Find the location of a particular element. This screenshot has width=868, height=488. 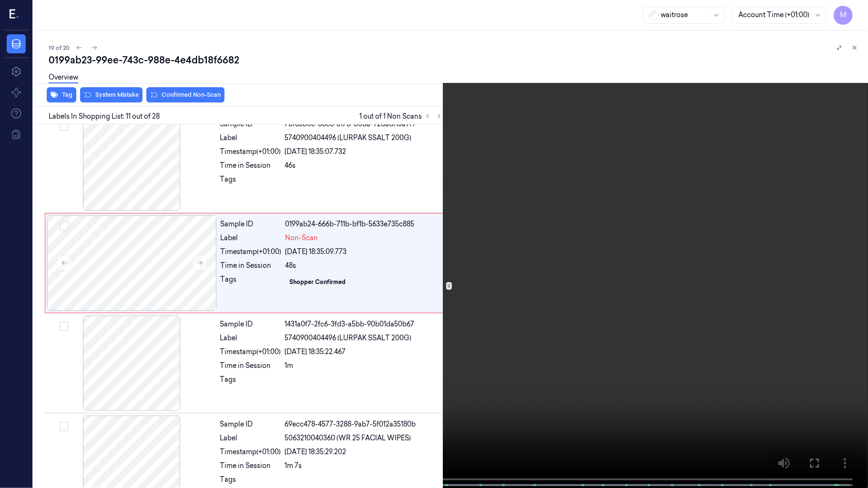

button: System Mistake is located at coordinates (111, 95).